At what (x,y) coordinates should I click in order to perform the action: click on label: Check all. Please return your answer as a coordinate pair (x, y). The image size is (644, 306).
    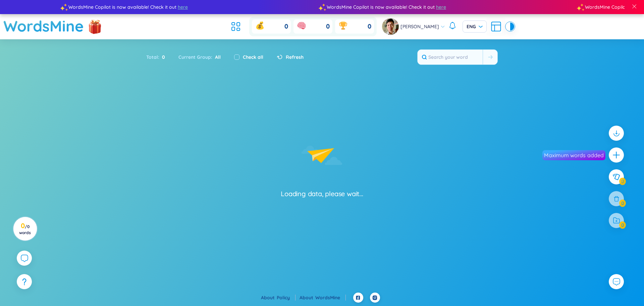
    Looking at the image, I should click on (253, 57).